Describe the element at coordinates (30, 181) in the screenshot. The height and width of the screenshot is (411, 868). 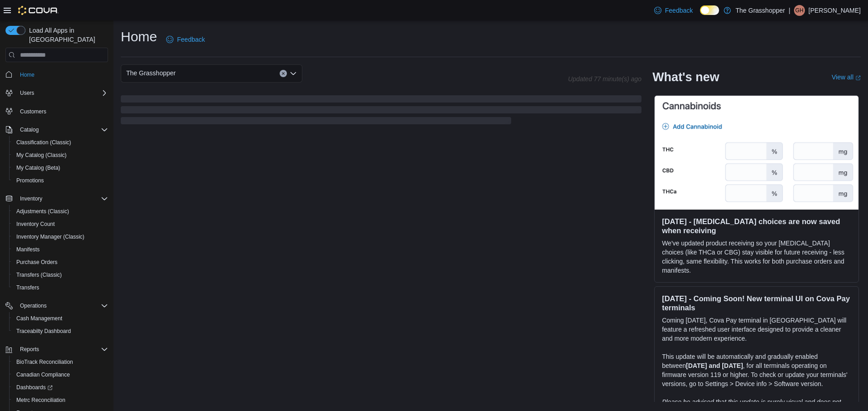
I see `span: Promotions` at that location.